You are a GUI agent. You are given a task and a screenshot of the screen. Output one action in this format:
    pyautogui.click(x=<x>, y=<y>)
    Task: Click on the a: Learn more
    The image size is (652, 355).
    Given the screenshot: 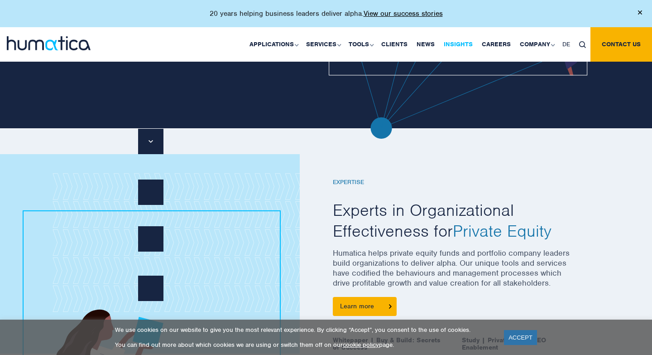 What is the action you would take?
    pyautogui.click(x=365, y=306)
    